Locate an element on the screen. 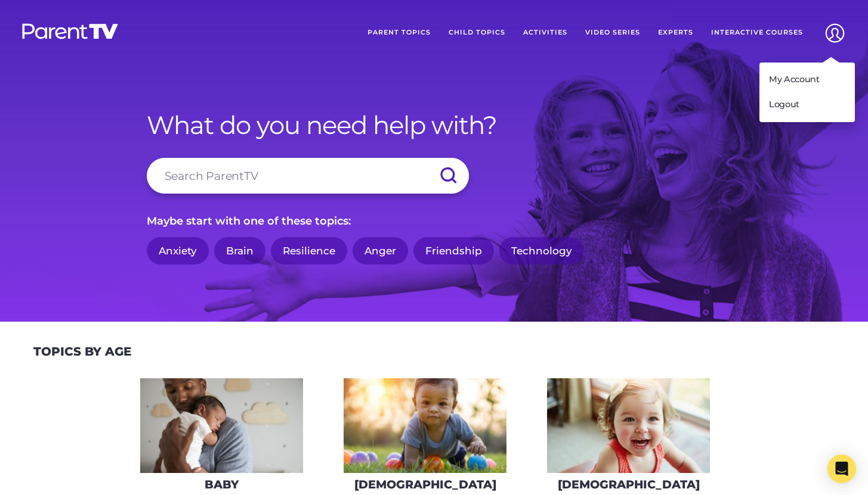 The height and width of the screenshot is (495, 868). h3: Baby is located at coordinates (221, 485).